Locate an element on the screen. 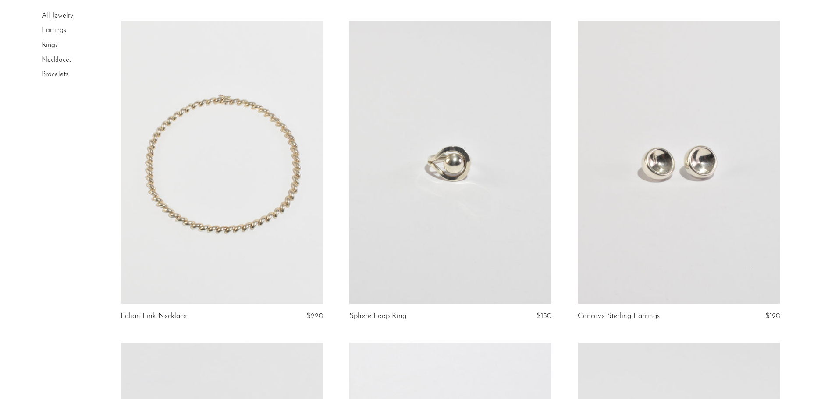  span: $150 is located at coordinates (544, 316).